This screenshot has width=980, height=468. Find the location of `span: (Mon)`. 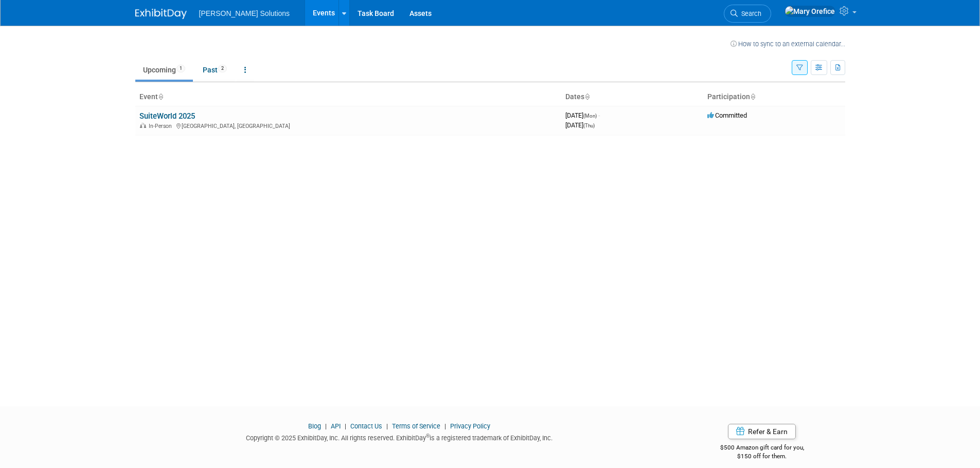

span: (Mon) is located at coordinates (591, 116).